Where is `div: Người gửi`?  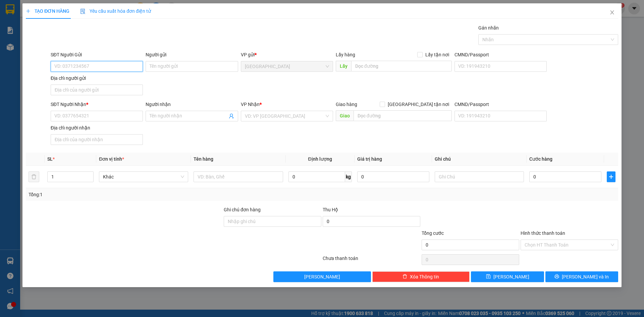
div: Người gửi is located at coordinates (191, 55).